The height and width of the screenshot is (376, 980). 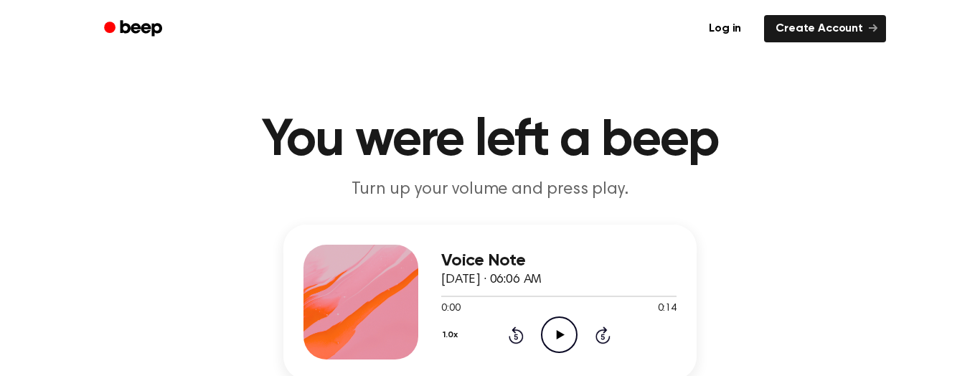 What do you see at coordinates (667, 309) in the screenshot?
I see `span: 0:14` at bounding box center [667, 309].